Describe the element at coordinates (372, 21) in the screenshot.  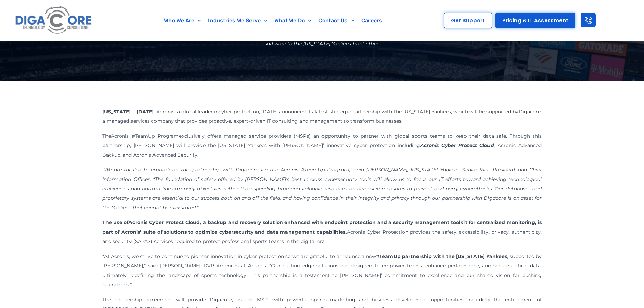
I see `a: Careers` at that location.